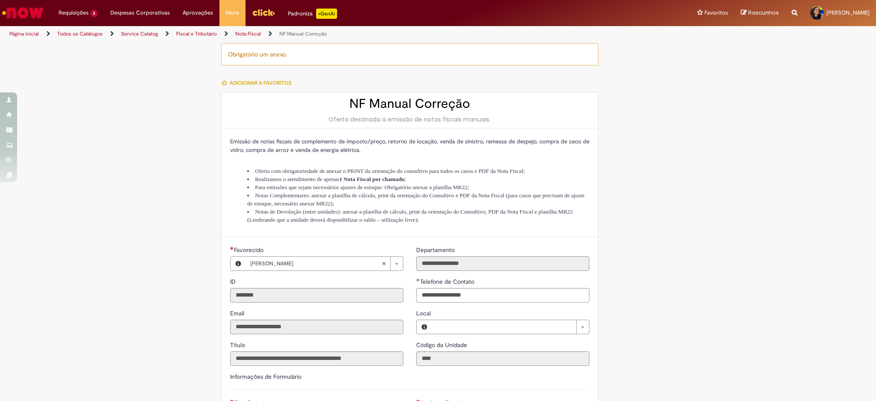 This screenshot has height=401, width=876. What do you see at coordinates (316, 327) in the screenshot?
I see `input: Email` at bounding box center [316, 327].